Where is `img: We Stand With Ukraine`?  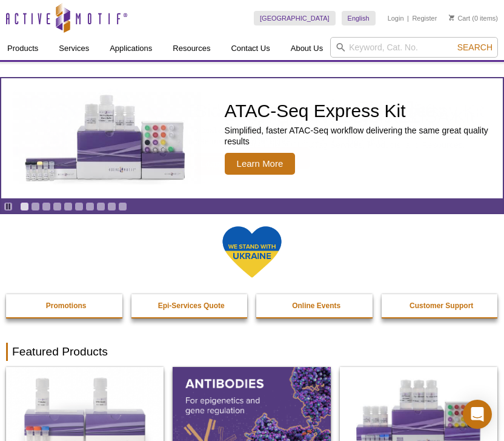
img: We Stand With Ukraine is located at coordinates (252, 252).